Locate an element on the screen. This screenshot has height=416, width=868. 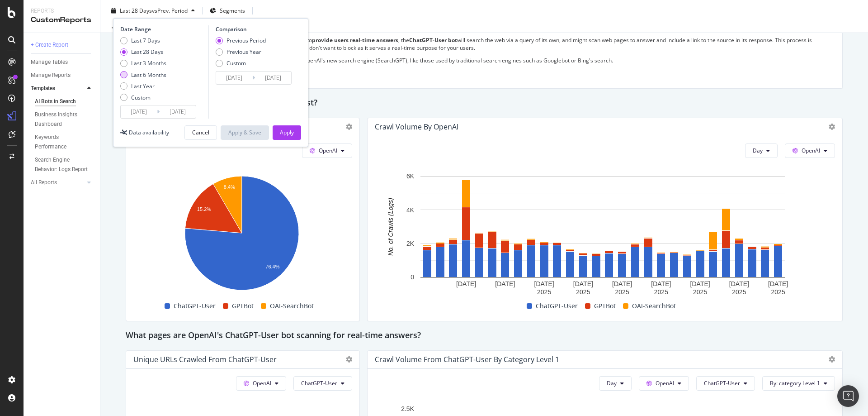
div: Search Engine Behavior: Logs Report is located at coordinates (62, 165).